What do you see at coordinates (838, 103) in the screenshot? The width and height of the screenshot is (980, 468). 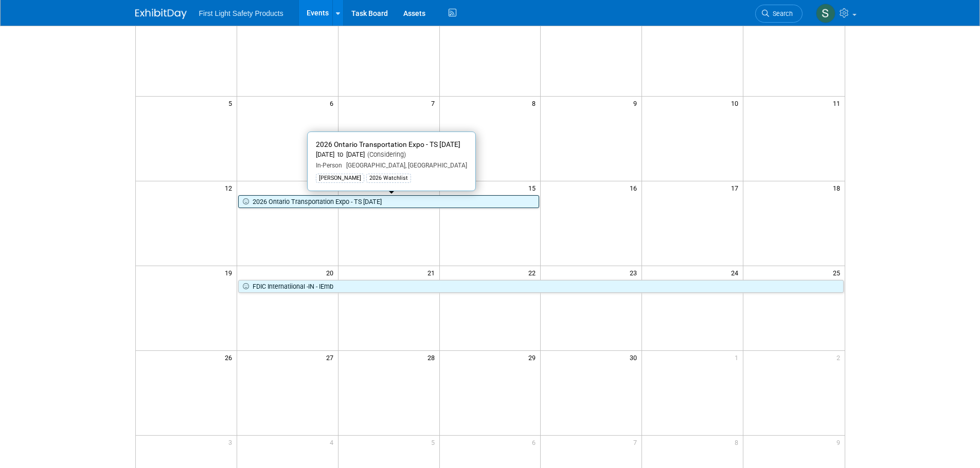 I see `span: 11` at bounding box center [838, 103].